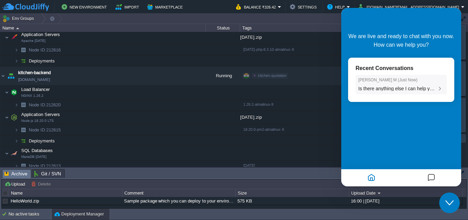 The image size is (468, 220). What do you see at coordinates (179, 193) in the screenshot?
I see `div: Comment` at bounding box center [179, 193].